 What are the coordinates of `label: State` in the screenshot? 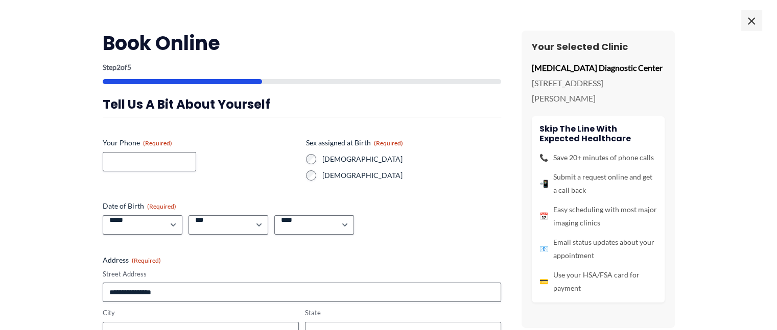 It's located at (403, 313).